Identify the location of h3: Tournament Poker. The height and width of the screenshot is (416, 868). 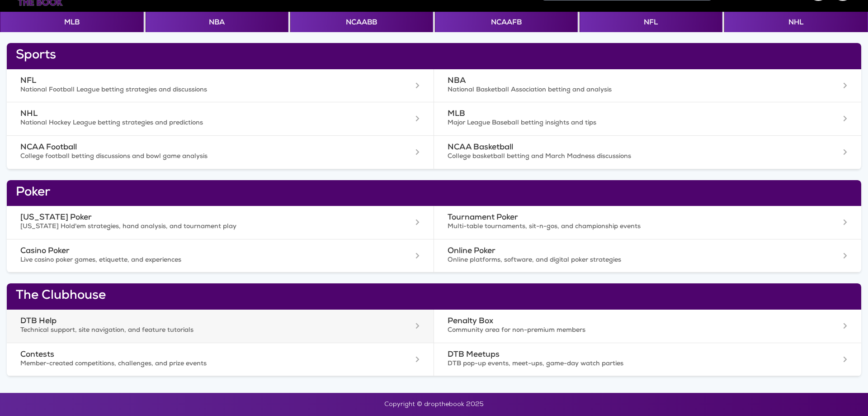
(618, 218).